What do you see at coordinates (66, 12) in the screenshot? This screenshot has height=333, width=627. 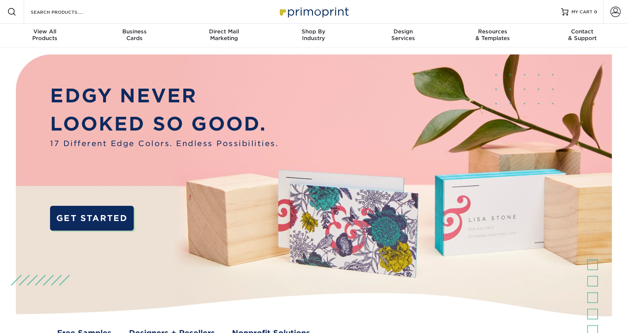 I see `input: SEARCH PRODUCTS.....` at bounding box center [66, 12].